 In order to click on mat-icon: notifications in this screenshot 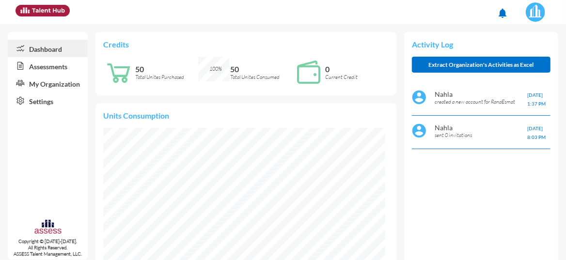, I will do `click(503, 13)`.